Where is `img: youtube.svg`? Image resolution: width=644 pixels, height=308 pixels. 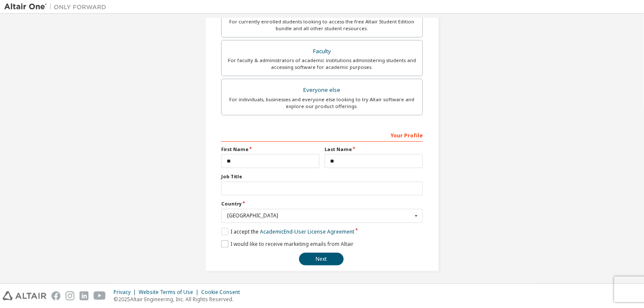 img: youtube.svg is located at coordinates (100, 295).